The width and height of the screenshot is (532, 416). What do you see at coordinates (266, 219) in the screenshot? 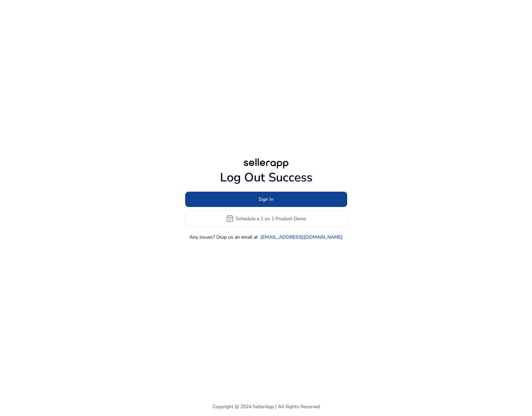
I see `button: event_availableSchedule a 1 on 1 Product Demo` at bounding box center [266, 219].